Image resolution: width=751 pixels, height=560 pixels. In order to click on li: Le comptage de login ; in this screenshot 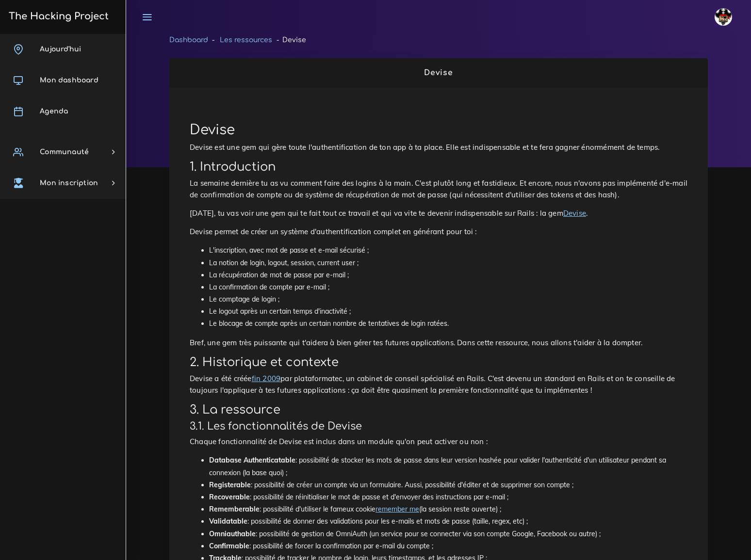, I will do `click(449, 300)`.